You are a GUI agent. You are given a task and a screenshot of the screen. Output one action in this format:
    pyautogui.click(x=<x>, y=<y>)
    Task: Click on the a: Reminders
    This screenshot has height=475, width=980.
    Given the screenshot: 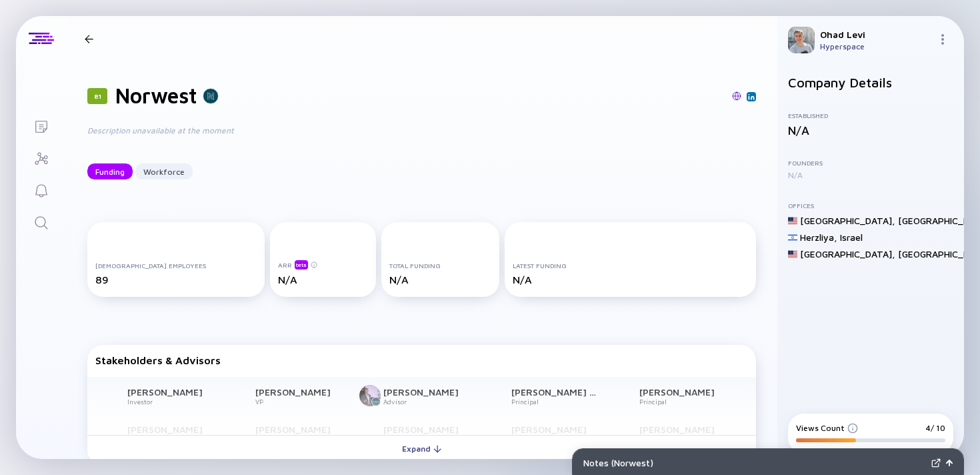 What is the action you would take?
    pyautogui.click(x=41, y=190)
    